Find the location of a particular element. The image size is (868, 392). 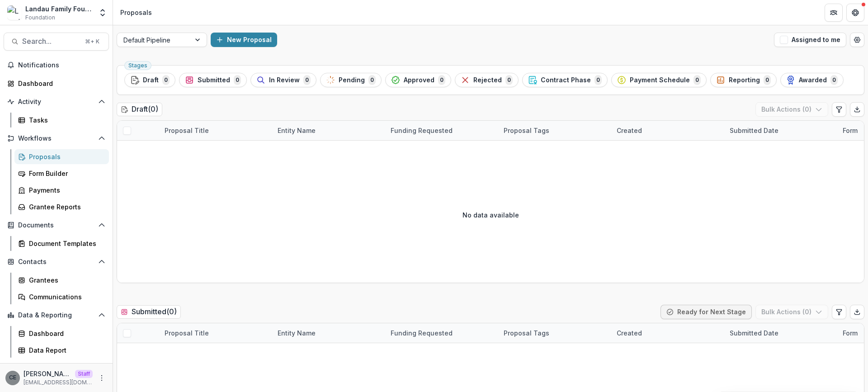

span: Reporting is located at coordinates (744, 80).